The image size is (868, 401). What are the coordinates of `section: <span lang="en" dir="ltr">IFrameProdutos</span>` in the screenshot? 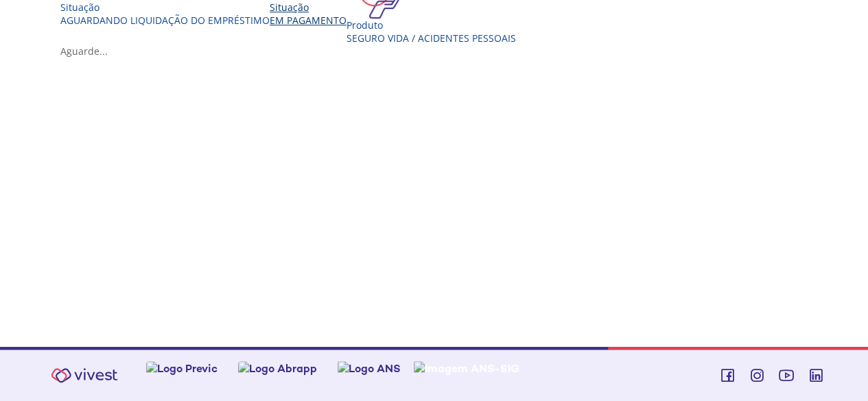 It's located at (439, 196).